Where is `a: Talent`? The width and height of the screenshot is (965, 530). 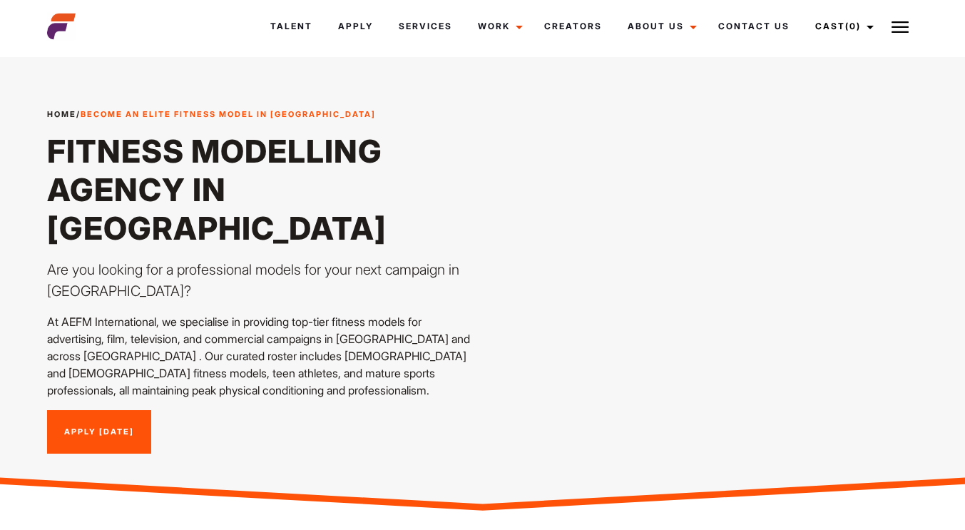
a: Talent is located at coordinates (291, 26).